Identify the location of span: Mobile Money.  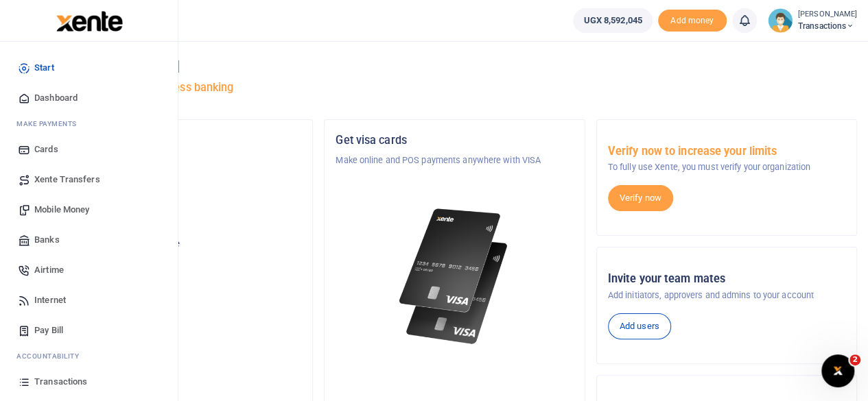
(61, 210).